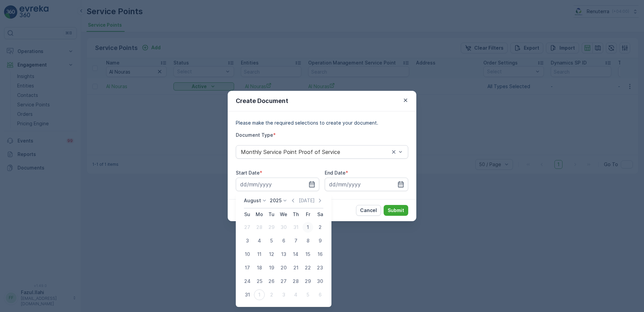 This screenshot has height=312, width=644. What do you see at coordinates (308, 254) in the screenshot?
I see `div: 15` at bounding box center [308, 254].